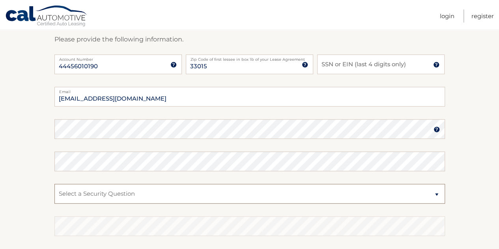 Image resolution: width=499 pixels, height=249 pixels. What do you see at coordinates (250, 39) in the screenshot?
I see `p: Please provide the following information.` at bounding box center [250, 39].